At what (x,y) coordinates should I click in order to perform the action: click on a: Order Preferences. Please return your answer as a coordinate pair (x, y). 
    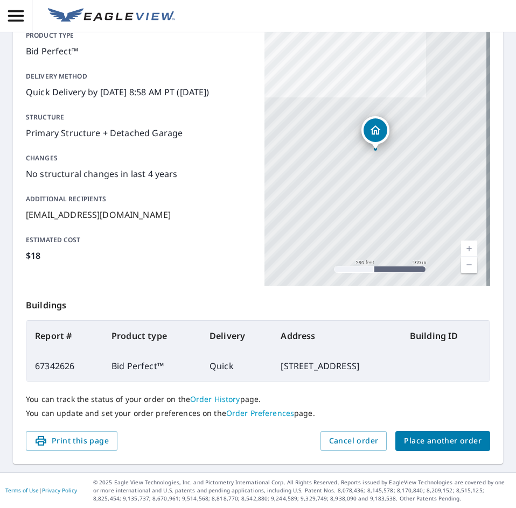
    Looking at the image, I should click on (260, 413).